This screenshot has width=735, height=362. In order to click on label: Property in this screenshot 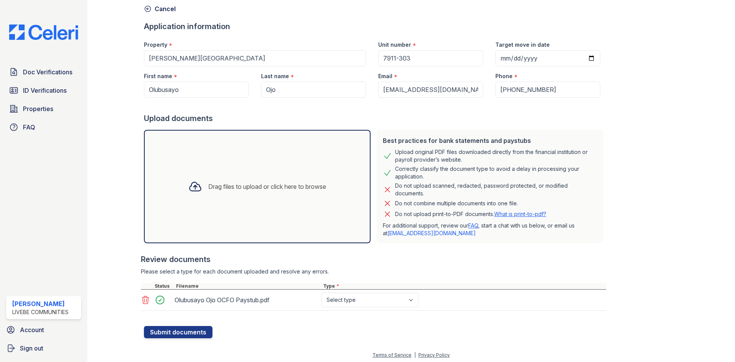, I will do `click(155, 45)`.